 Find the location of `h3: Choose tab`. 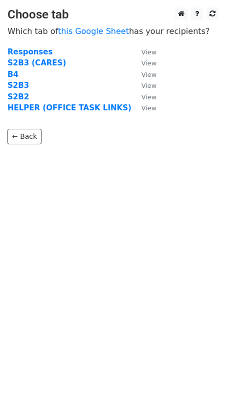

h3: Choose tab is located at coordinates (113, 14).